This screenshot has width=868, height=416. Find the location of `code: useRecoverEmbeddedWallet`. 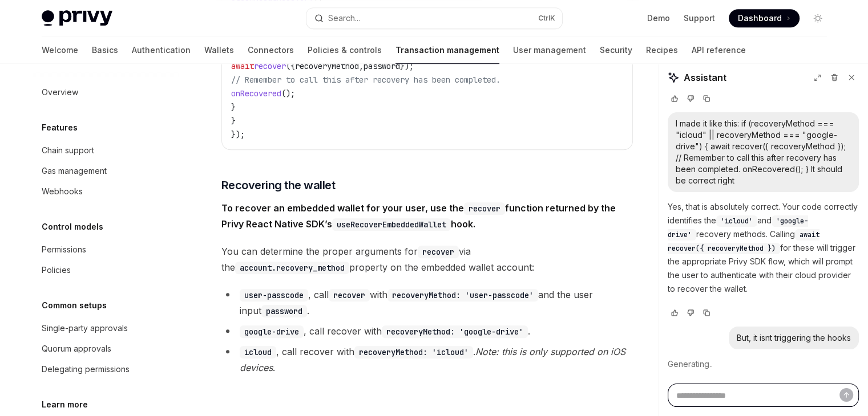

code: useRecoverEmbeddedWallet is located at coordinates (392, 224).